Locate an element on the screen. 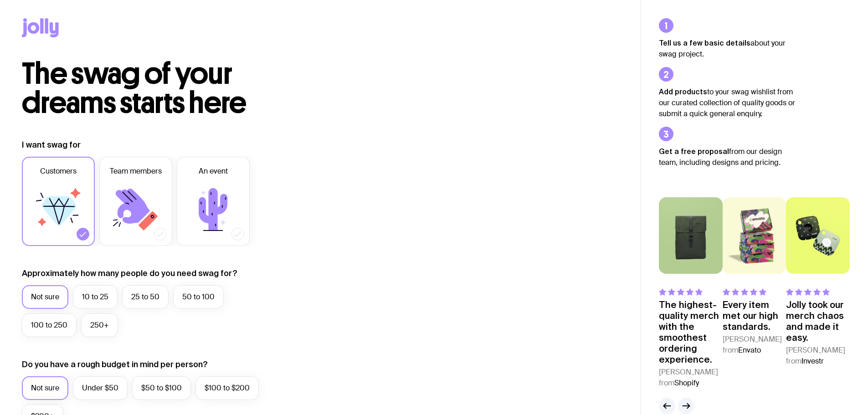  span: Shopify is located at coordinates (686, 383).